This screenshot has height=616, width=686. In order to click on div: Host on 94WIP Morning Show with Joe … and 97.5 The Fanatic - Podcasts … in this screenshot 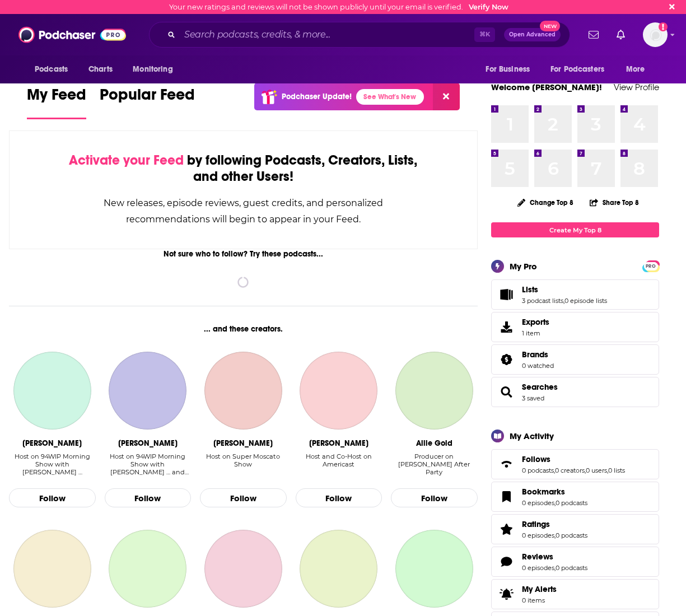, I will do `click(148, 464)`.